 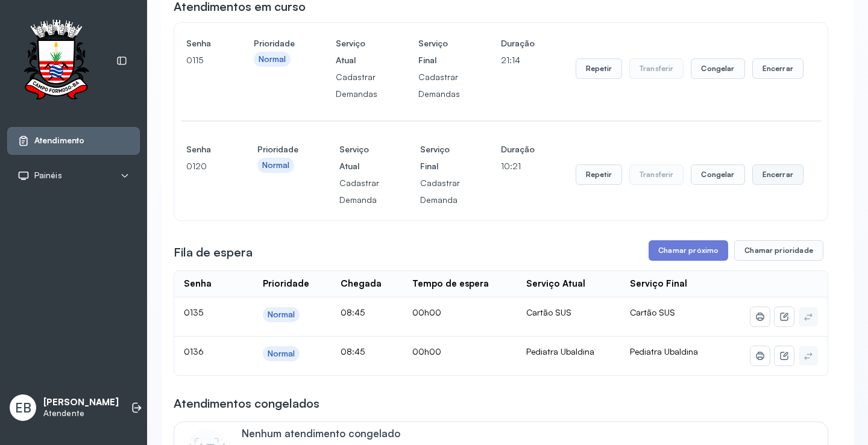 What do you see at coordinates (200, 60) in the screenshot?
I see `p: 0115` at bounding box center [200, 60].